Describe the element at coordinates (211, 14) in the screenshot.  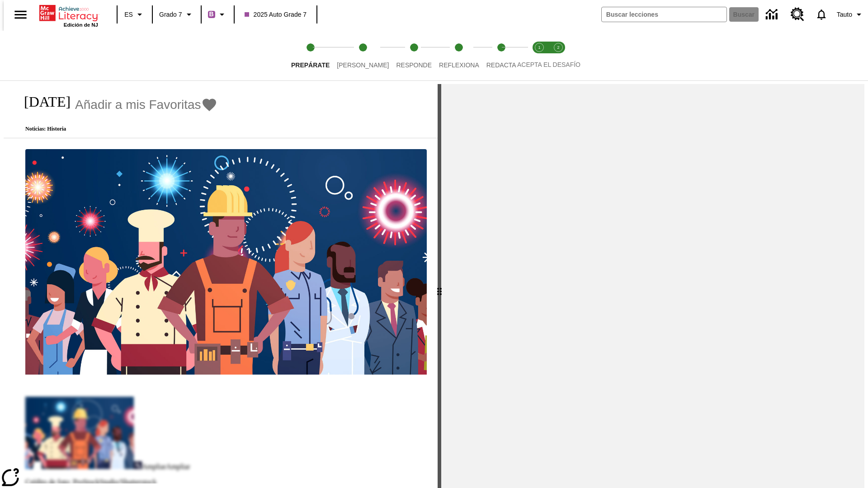
I see `span: B` at that location.